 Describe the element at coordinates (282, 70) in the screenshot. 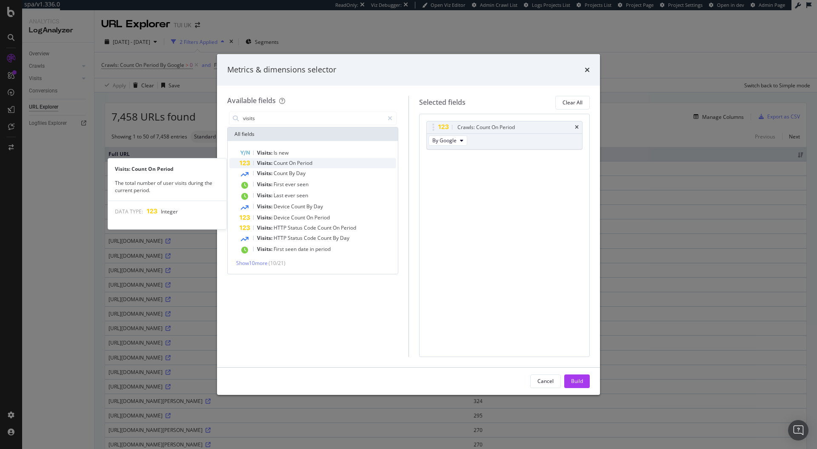

I see `div: Metrics & dimensions selector` at that location.